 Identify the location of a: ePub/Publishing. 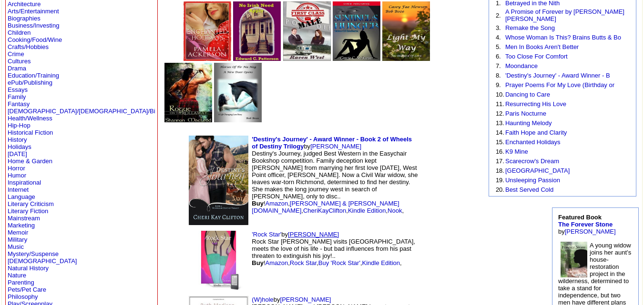
(30, 82).